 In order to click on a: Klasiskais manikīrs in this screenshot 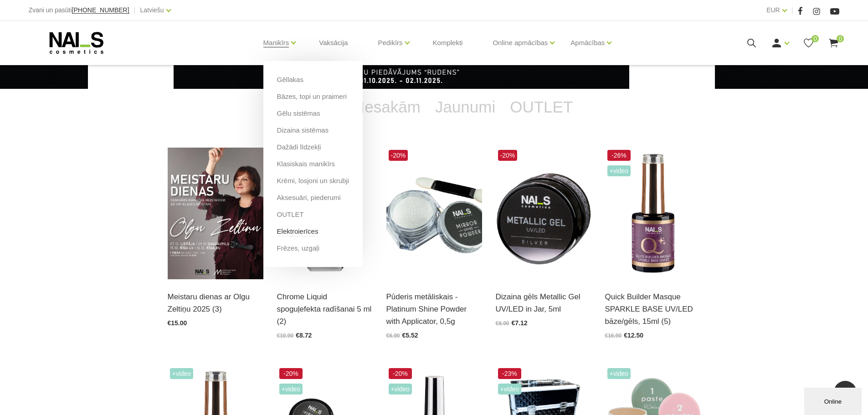, I will do `click(306, 164)`.